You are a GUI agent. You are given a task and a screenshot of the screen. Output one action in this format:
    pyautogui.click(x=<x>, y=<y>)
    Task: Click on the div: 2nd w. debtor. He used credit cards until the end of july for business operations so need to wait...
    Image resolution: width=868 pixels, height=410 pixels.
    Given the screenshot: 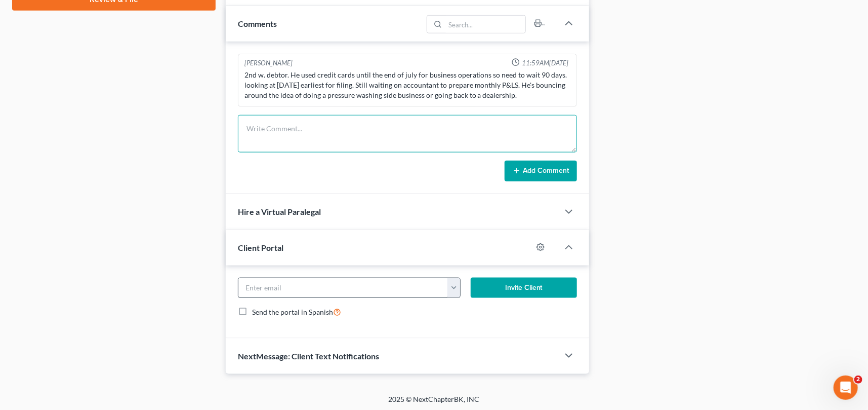 What is the action you would take?
    pyautogui.click(x=407, y=85)
    